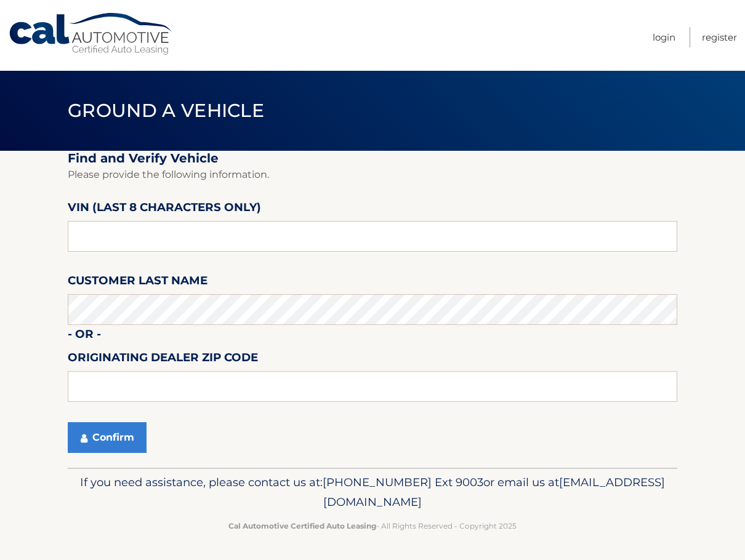  Describe the element at coordinates (372, 158) in the screenshot. I see `h2: Find and Verify Vehicle` at that location.